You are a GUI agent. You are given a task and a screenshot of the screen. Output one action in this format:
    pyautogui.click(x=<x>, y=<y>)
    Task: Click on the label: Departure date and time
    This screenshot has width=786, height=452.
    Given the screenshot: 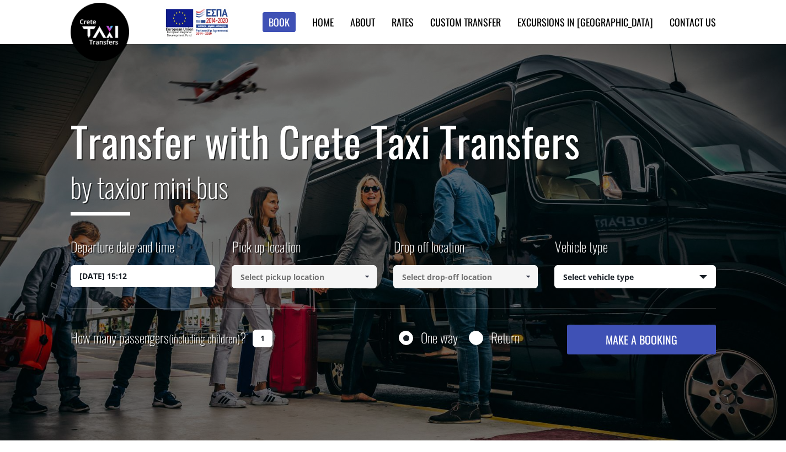 What is the action you would take?
    pyautogui.click(x=122, y=251)
    